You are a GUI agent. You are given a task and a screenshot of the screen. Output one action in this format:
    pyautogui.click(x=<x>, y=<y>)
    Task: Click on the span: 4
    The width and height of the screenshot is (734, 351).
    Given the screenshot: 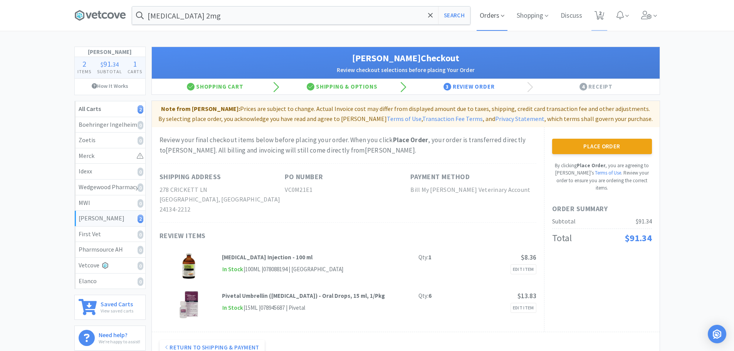 What is the action you would take?
    pyautogui.click(x=584, y=87)
    